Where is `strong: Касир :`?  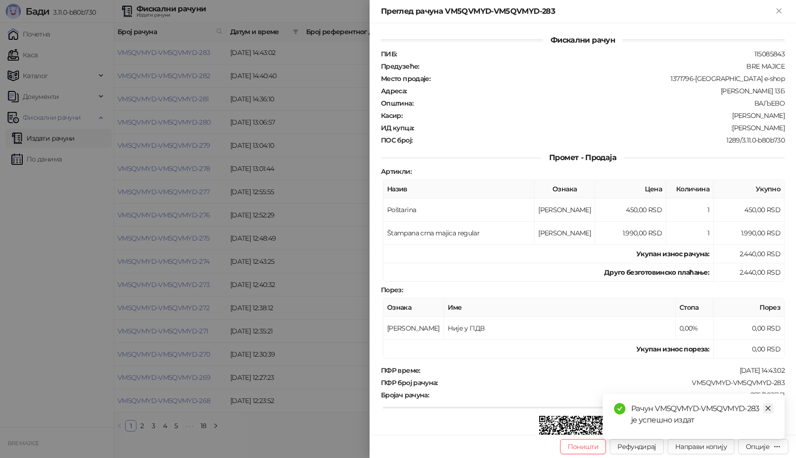 strong: Касир : is located at coordinates (392, 116).